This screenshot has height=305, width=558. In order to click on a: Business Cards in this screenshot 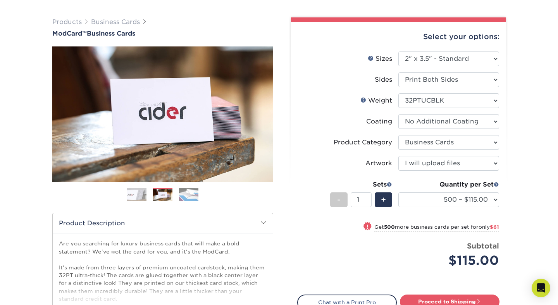, I will do `click(116, 22)`.